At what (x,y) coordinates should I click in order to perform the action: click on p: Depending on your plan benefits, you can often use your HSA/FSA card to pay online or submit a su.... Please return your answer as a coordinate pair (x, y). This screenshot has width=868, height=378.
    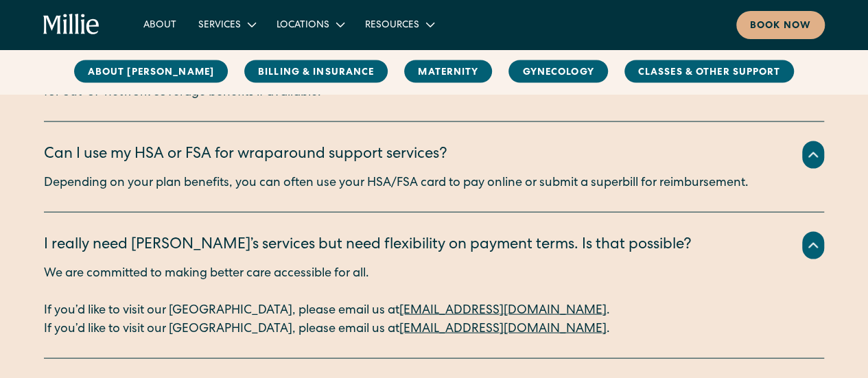
    Looking at the image, I should click on (433, 183).